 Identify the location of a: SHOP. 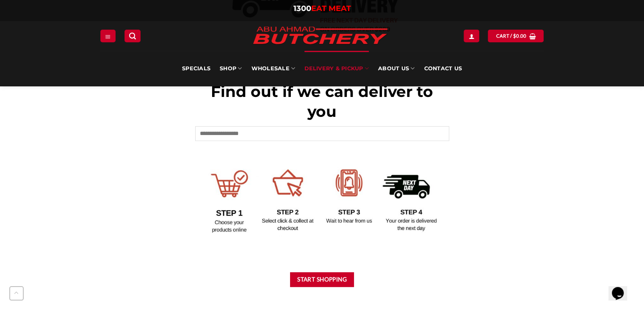
(231, 68).